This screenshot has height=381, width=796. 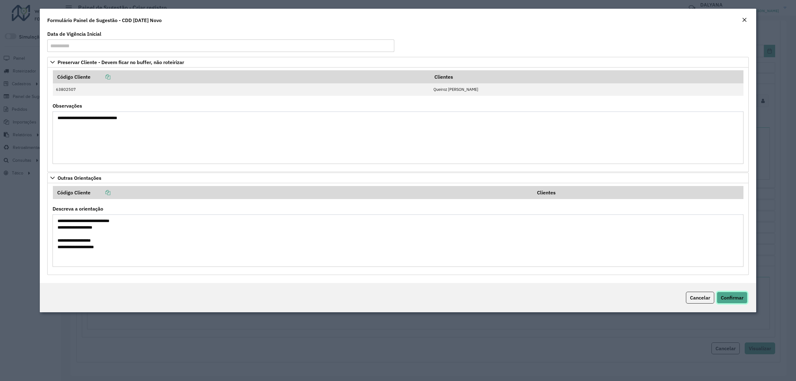 I want to click on span: Outras Orientações, so click(x=79, y=178).